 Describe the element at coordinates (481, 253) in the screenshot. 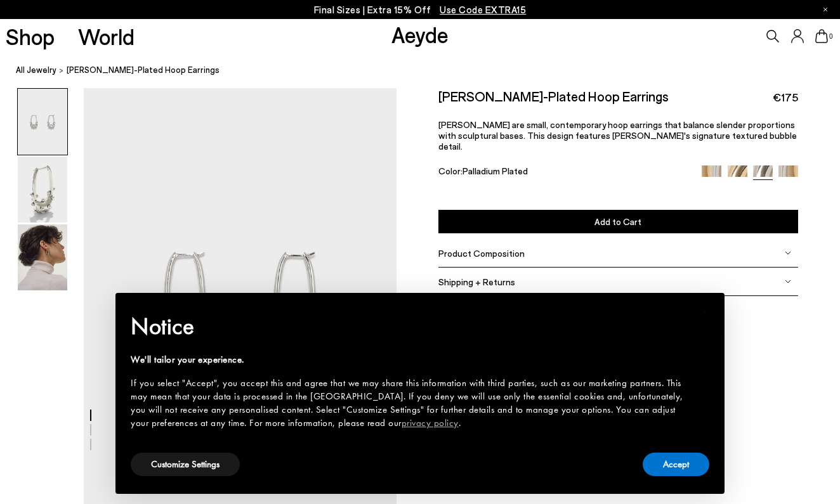

I see `span: Product Composition` at that location.